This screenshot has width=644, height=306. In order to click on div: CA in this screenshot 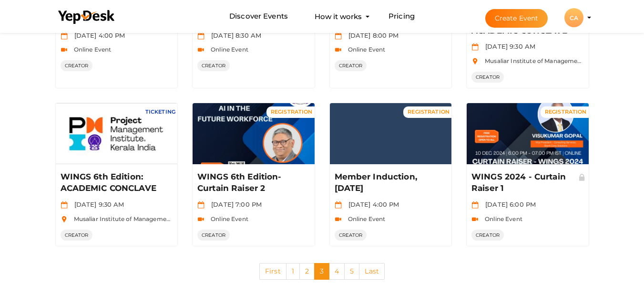, I will do `click(574, 17)`.